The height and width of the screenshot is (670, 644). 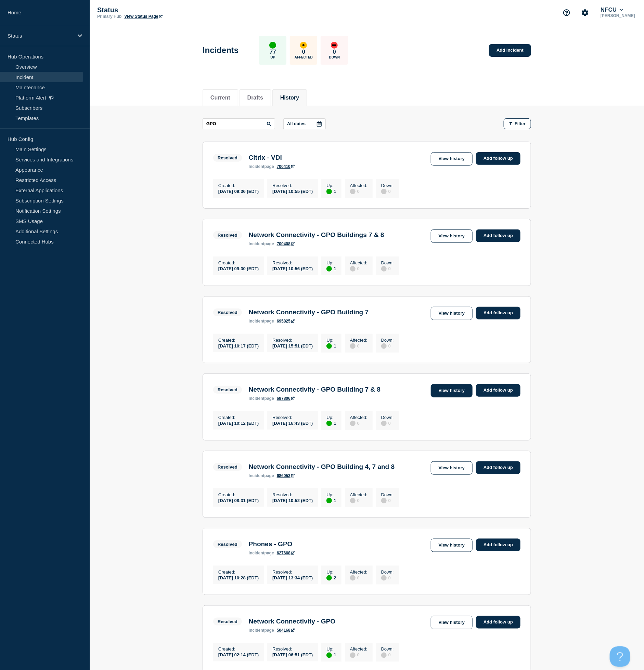 I want to click on a: 504168, so click(x=285, y=630).